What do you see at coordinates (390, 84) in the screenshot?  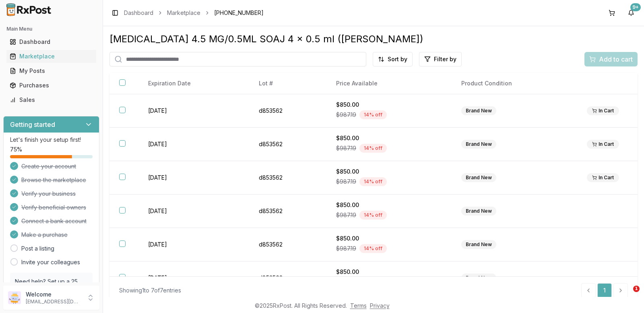 I see `th: Price Available` at bounding box center [390, 84].